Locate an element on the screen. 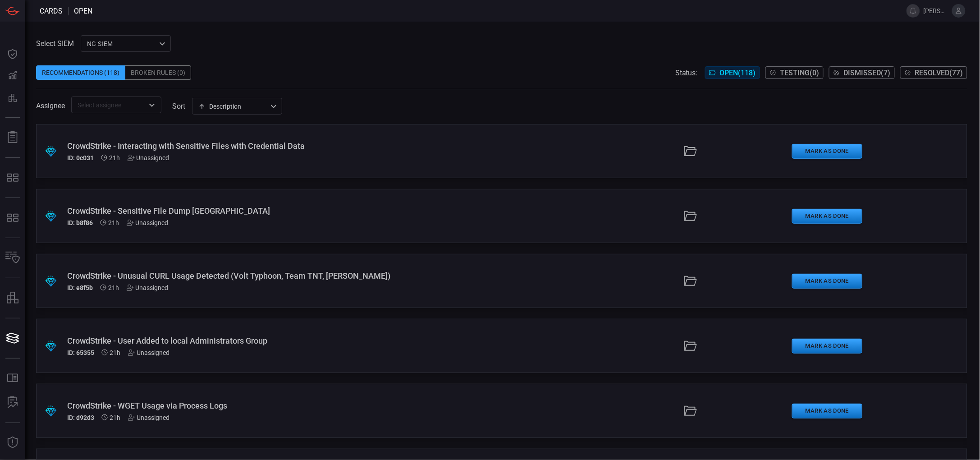  span: Status: is located at coordinates (687, 73).